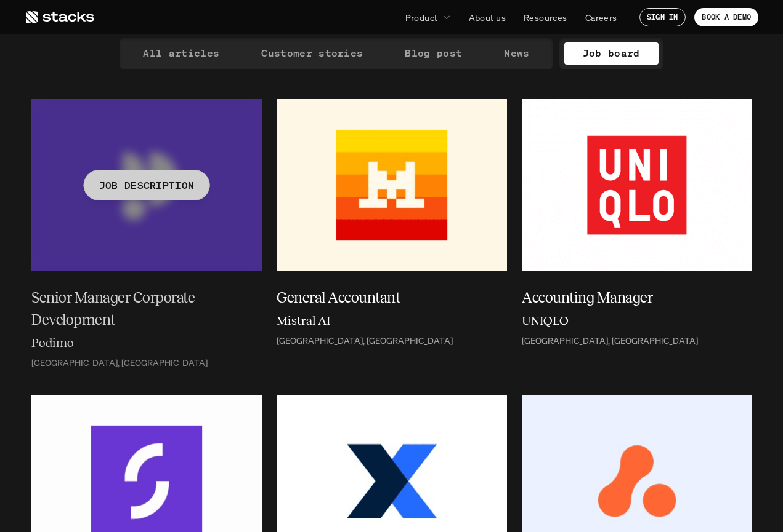 This screenshot has height=532, width=783. I want to click on p: Job board, so click(611, 53).